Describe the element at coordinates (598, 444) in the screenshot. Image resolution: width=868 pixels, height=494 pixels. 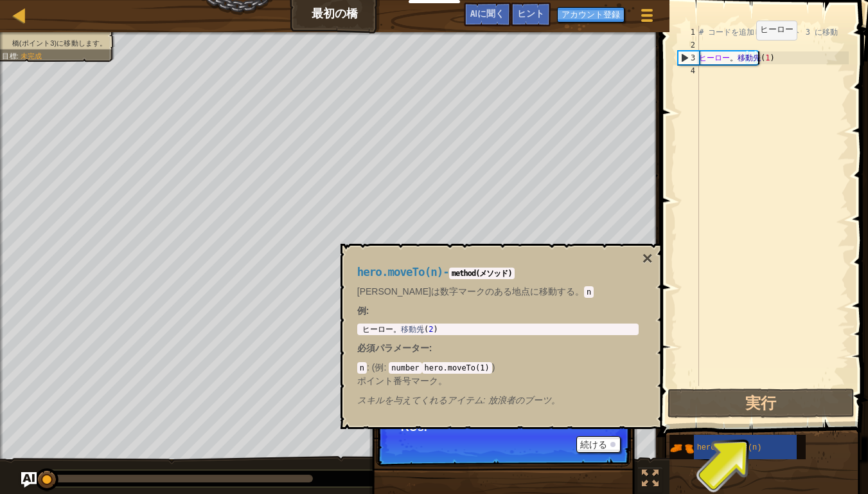
I see `button: 続ける` at that location.